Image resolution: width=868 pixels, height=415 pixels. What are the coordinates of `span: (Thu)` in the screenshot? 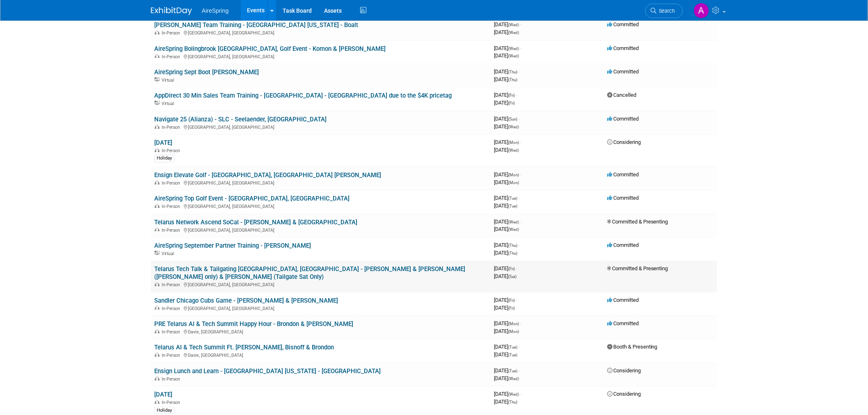 It's located at (513, 72).